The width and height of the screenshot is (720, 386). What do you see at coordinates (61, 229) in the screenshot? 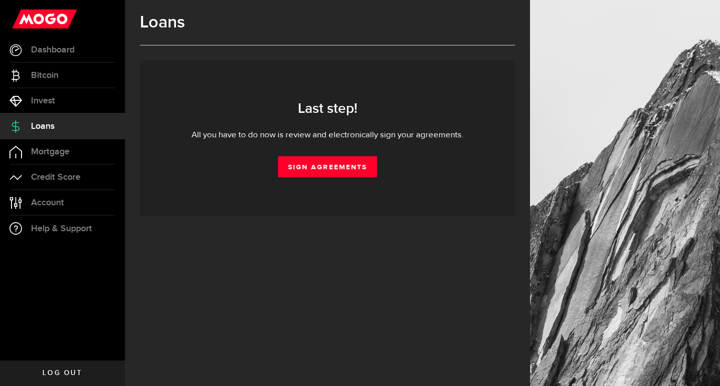
I see `span: Help & Support` at bounding box center [61, 229].